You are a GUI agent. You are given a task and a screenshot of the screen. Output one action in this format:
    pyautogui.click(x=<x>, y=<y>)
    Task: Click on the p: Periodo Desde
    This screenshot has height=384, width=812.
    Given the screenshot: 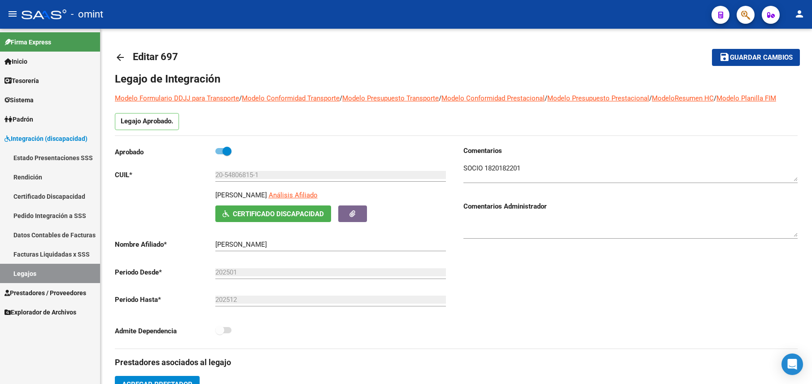 What is the action you would take?
    pyautogui.click(x=165, y=272)
    